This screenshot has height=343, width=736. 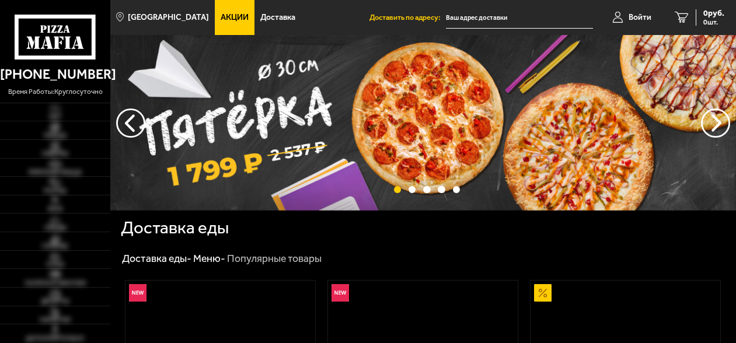 What do you see at coordinates (209, 259) in the screenshot?
I see `a: Меню-` at bounding box center [209, 259].